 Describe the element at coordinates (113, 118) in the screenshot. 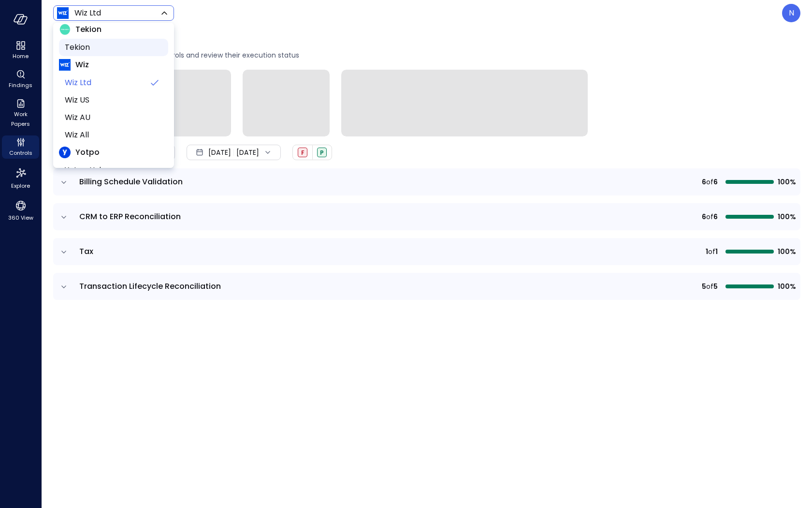

I see `li: Wiz AU` at that location.